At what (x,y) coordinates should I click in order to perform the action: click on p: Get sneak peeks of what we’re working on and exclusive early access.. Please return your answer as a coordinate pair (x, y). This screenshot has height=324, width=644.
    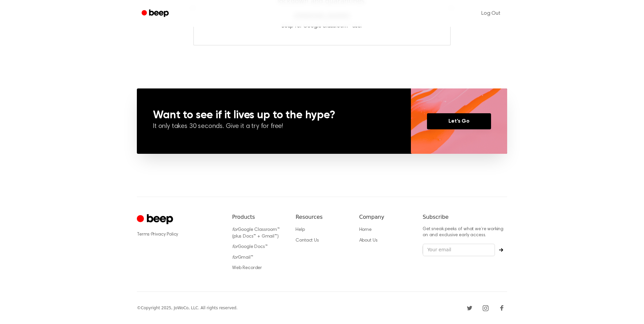
    Looking at the image, I should click on (465, 232).